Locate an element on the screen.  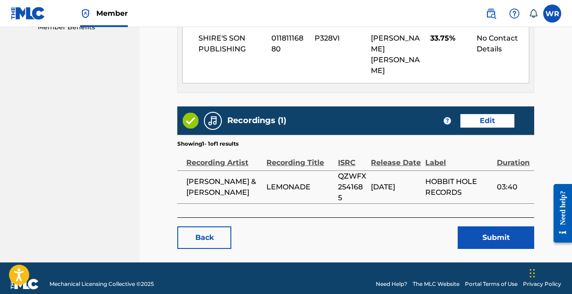
span: P328VI is located at coordinates (339, 38).